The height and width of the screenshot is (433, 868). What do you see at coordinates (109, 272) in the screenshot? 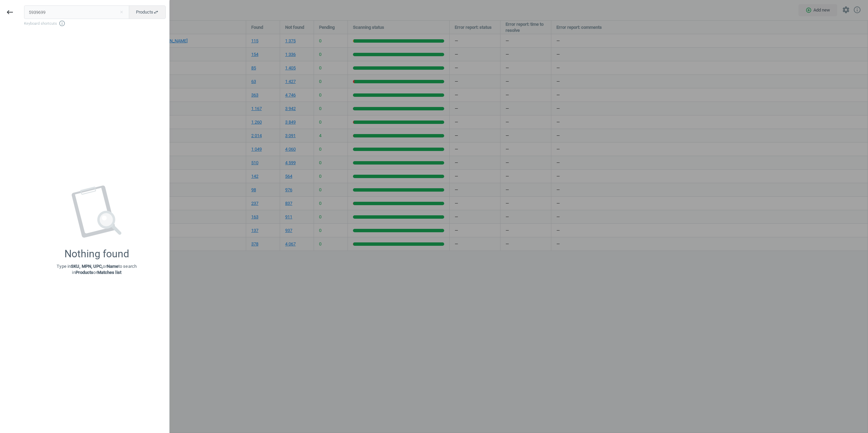
I see `strong: Matches list` at bounding box center [109, 272].